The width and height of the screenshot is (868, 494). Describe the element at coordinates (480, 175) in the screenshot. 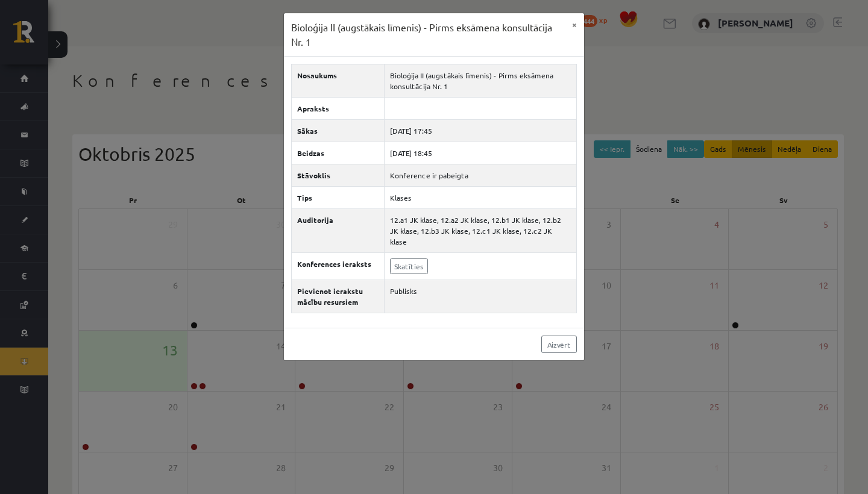

I see `td: Konference ir pabeigta` at that location.